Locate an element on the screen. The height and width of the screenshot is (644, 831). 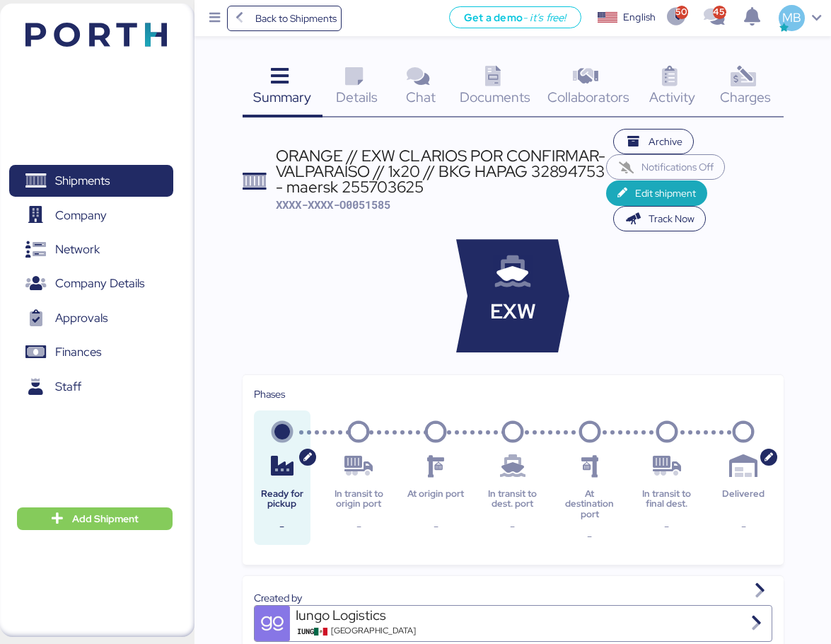
button: Edit shipment is located at coordinates (656, 193).